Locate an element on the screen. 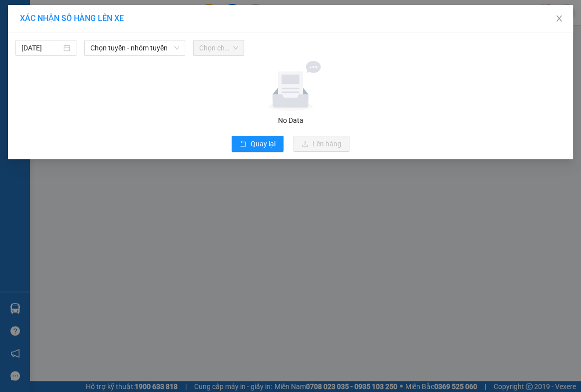 This screenshot has height=392, width=581. span: Quay lại is located at coordinates (263, 143).